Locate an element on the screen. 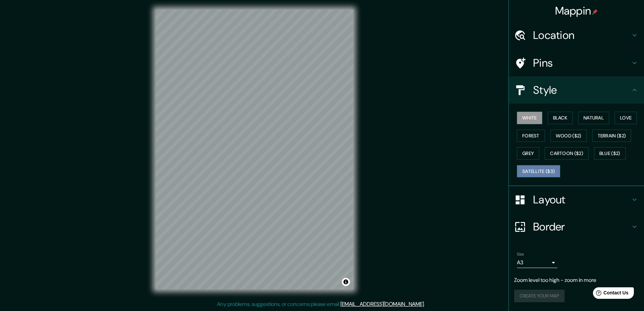 The width and height of the screenshot is (644, 311). button: Natural is located at coordinates (594, 118).